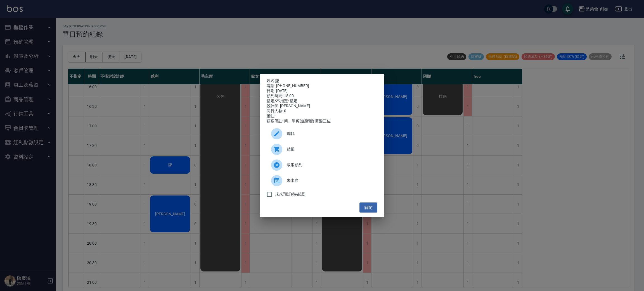 The image size is (644, 291). What do you see at coordinates (322, 116) in the screenshot?
I see `div: 備註:` at bounding box center [322, 116].